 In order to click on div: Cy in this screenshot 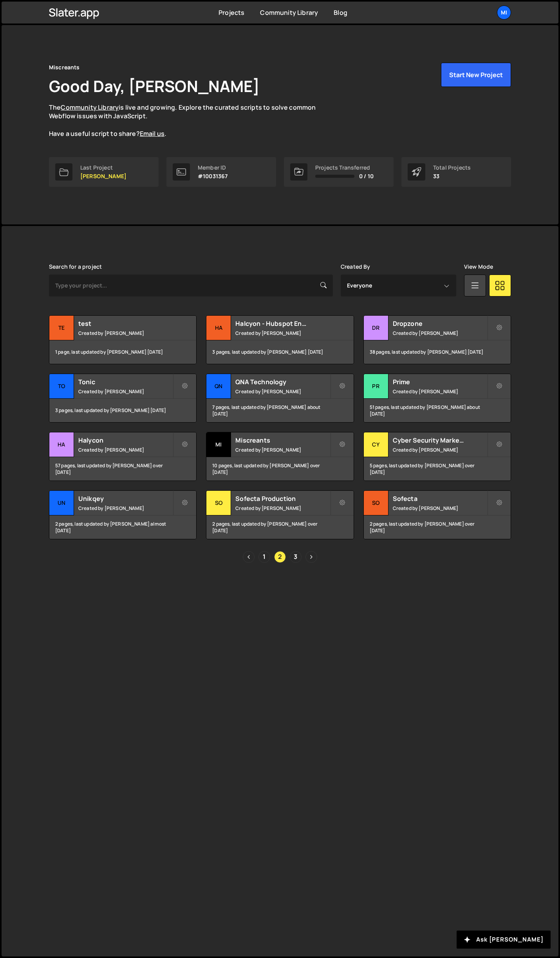, I will do `click(376, 445)`.